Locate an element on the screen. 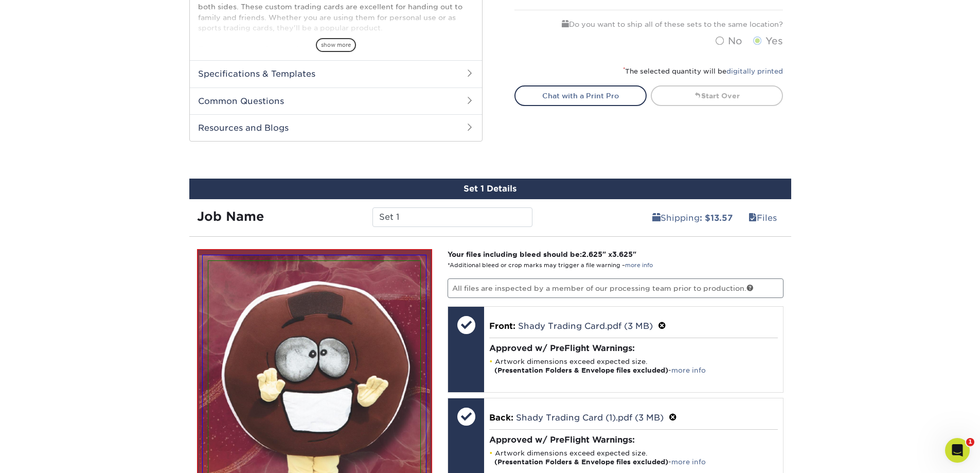 The width and height of the screenshot is (980, 473). h2: Resources and Blogs is located at coordinates (336, 128).